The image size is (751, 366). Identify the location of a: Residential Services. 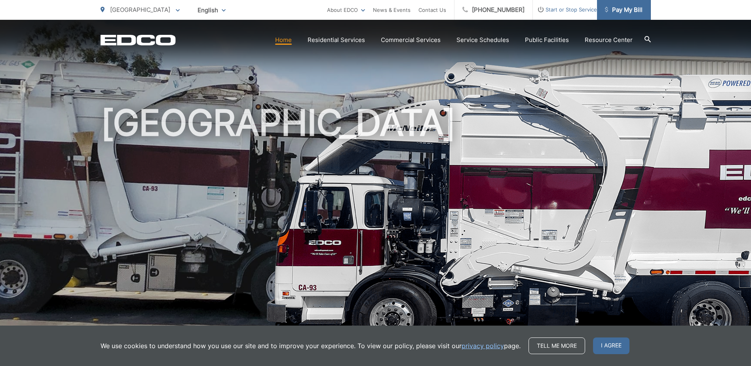
(336, 40).